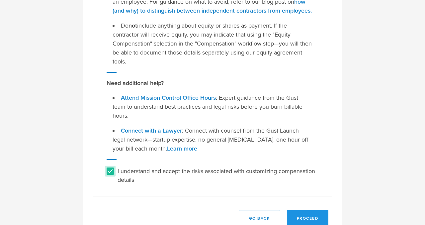 The height and width of the screenshot is (225, 425). Describe the element at coordinates (213, 140) in the screenshot. I see `li: : Connect with counsel from the Gust Launch legal network—startup expertise, no general [MEDICAL_...` at that location.